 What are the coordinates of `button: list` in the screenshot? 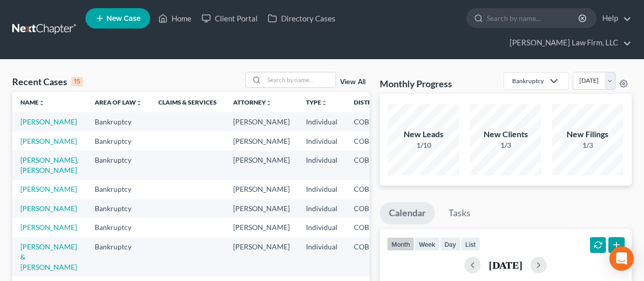 It's located at (471, 244).